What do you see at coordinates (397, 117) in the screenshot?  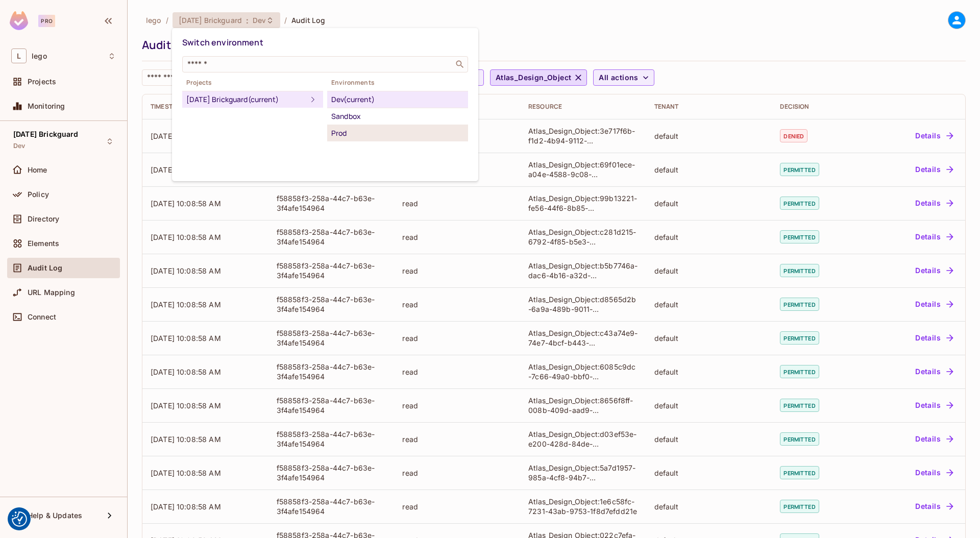 I see `div: Sandbox` at bounding box center [397, 117].